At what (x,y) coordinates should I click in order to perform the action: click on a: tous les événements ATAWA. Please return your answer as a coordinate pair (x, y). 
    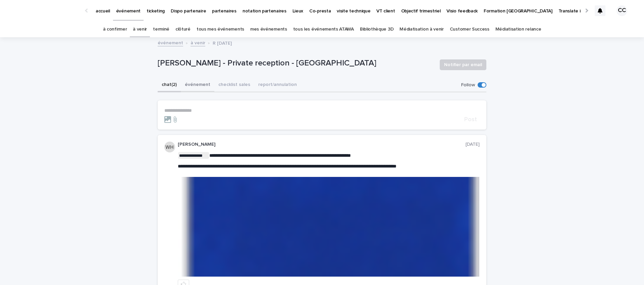
    Looking at the image, I should click on (323, 29).